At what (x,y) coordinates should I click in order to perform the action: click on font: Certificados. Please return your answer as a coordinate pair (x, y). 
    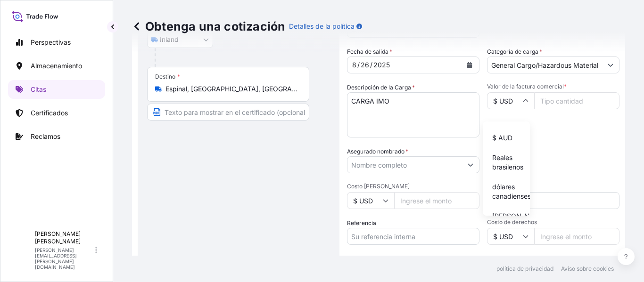
    Looking at the image, I should click on (49, 113).